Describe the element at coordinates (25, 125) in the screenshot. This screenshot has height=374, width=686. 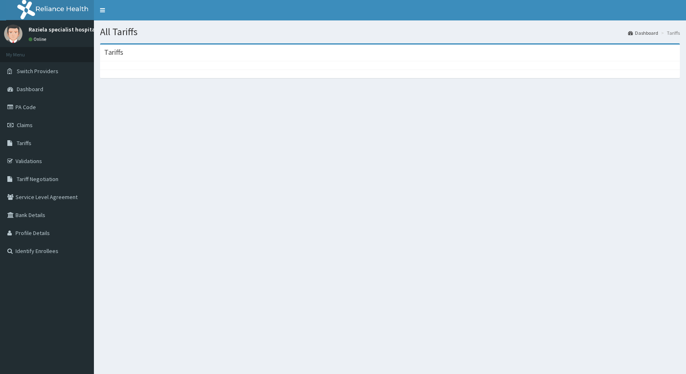
I see `span: Claims` at that location.